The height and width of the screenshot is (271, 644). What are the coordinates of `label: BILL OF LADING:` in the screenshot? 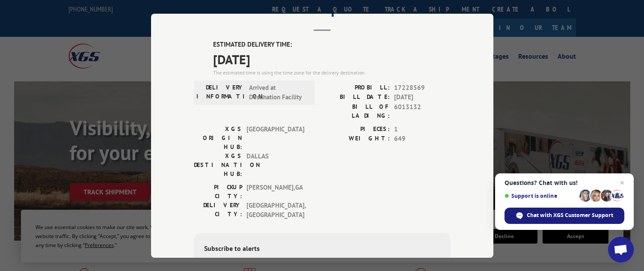 It's located at (356, 111).